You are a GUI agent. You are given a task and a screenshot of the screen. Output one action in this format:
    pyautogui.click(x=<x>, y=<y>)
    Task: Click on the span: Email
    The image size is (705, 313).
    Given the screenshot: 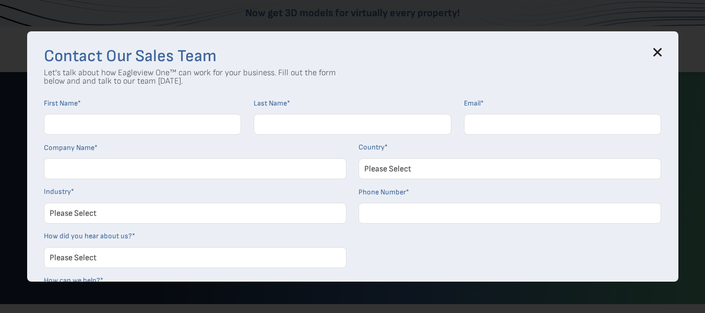 What is the action you would take?
    pyautogui.click(x=472, y=103)
    